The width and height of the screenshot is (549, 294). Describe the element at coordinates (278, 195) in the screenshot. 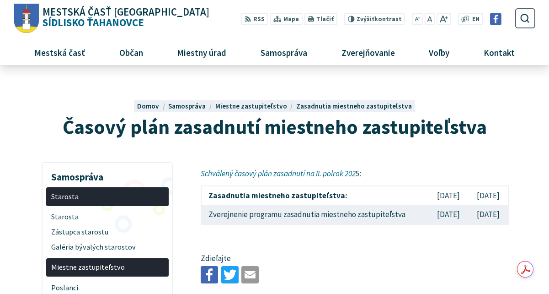

I see `strong: Zasadnutia miestneho zastupiteľstva:` at that location.